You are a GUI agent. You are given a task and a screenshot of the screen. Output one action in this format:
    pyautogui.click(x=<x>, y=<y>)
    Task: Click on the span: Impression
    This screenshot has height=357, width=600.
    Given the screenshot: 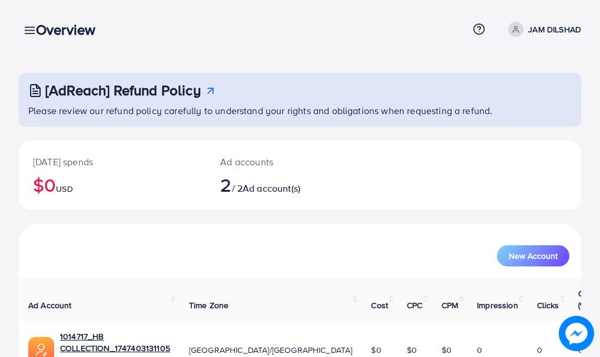 What is the action you would take?
    pyautogui.click(x=497, y=305)
    